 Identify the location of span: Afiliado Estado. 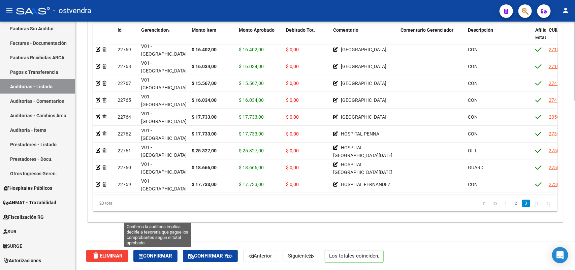
(543, 34).